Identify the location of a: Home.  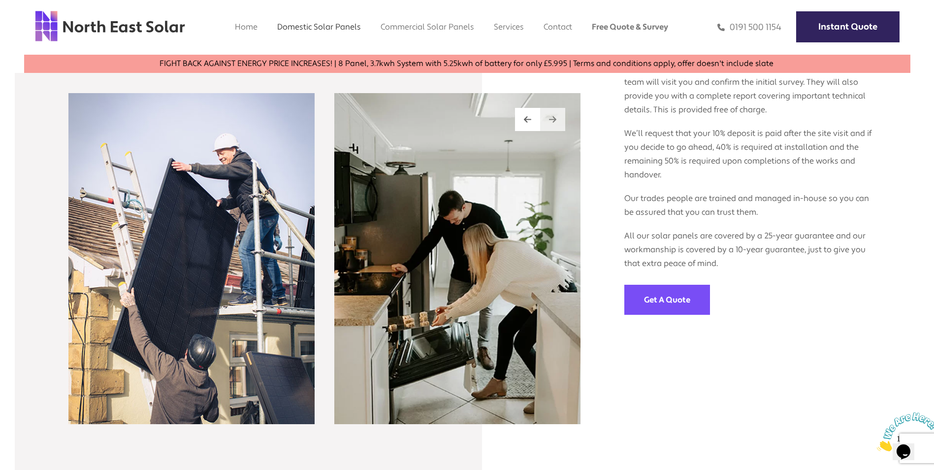
(246, 27).